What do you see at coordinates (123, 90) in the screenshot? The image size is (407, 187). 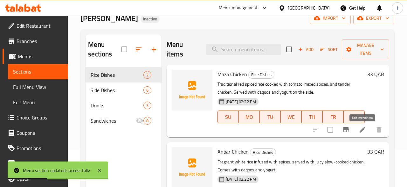 I see `div: Side Dishes6` at bounding box center [123, 90].